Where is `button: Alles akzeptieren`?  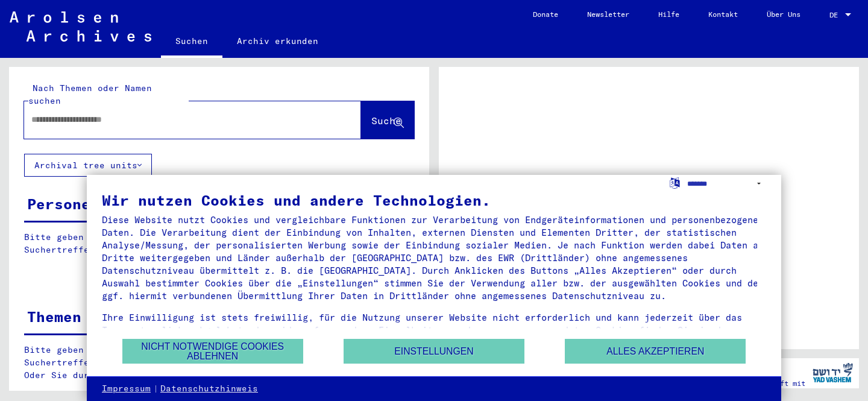 button: Alles akzeptieren is located at coordinates (655, 351).